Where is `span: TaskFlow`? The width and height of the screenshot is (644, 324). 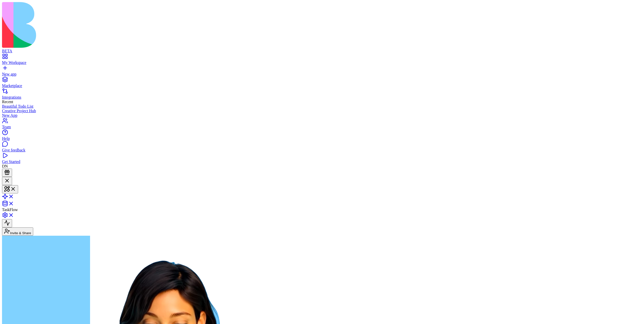
span: TaskFlow is located at coordinates (10, 210).